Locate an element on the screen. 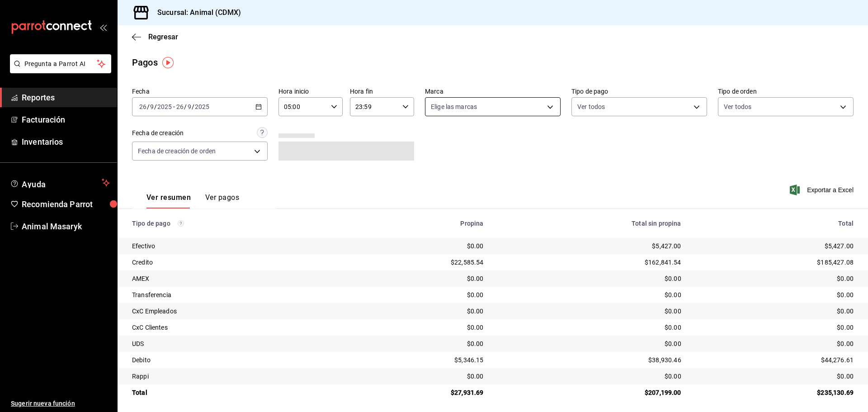  span: Elige las marcas is located at coordinates (454, 107).